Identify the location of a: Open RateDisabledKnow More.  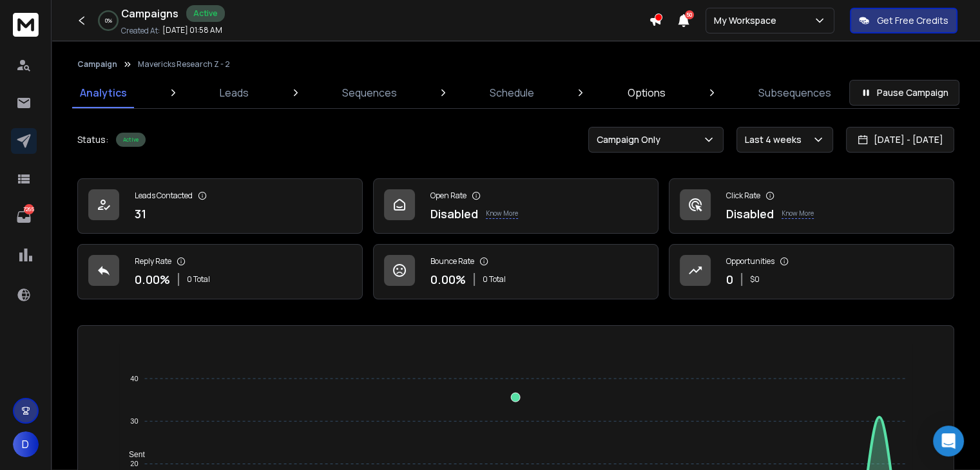
(516, 206).